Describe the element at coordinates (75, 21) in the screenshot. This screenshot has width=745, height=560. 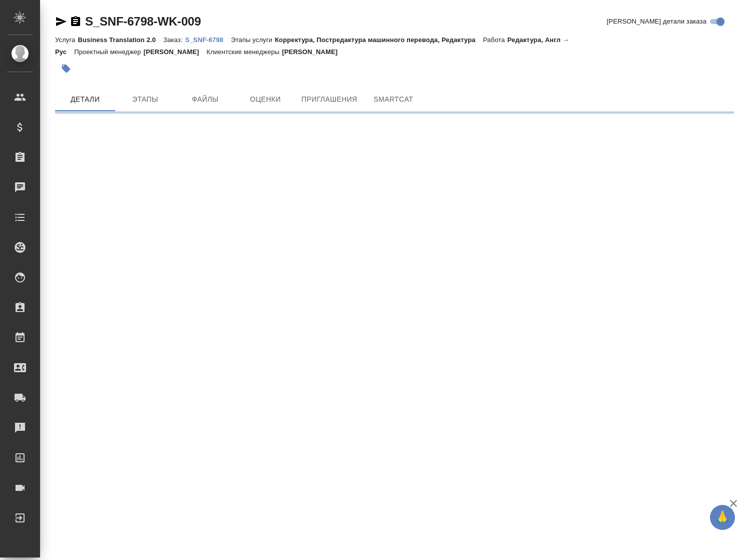
I see `button: Скопировать ссылку` at that location.